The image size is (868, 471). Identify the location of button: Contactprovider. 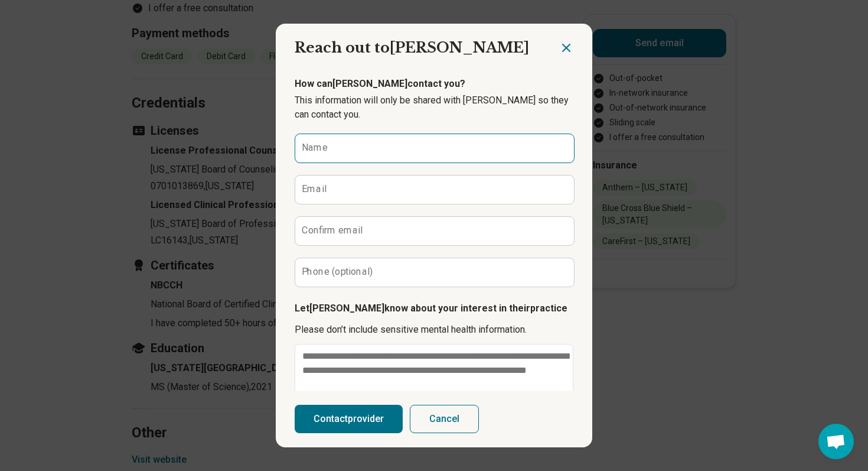
(349, 419).